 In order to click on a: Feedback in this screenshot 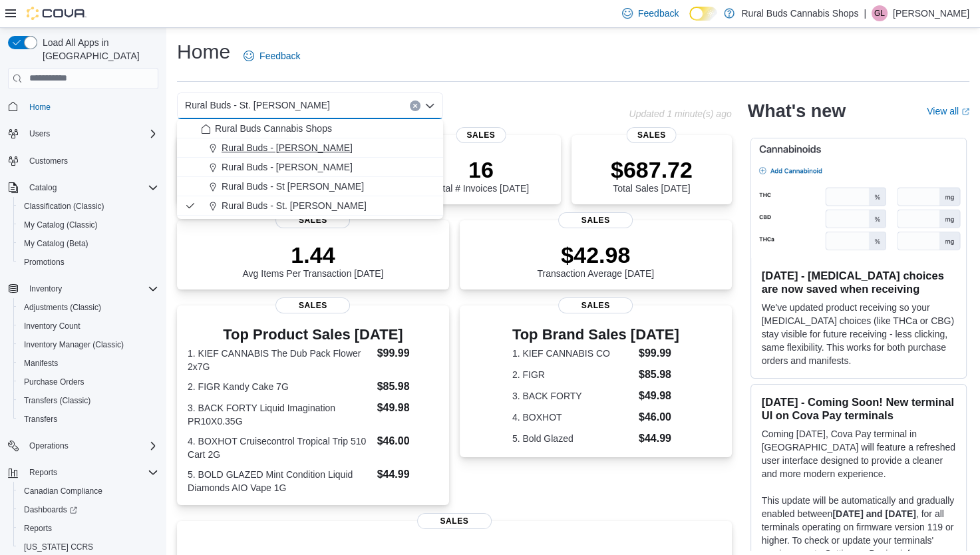, I will do `click(272, 56)`.